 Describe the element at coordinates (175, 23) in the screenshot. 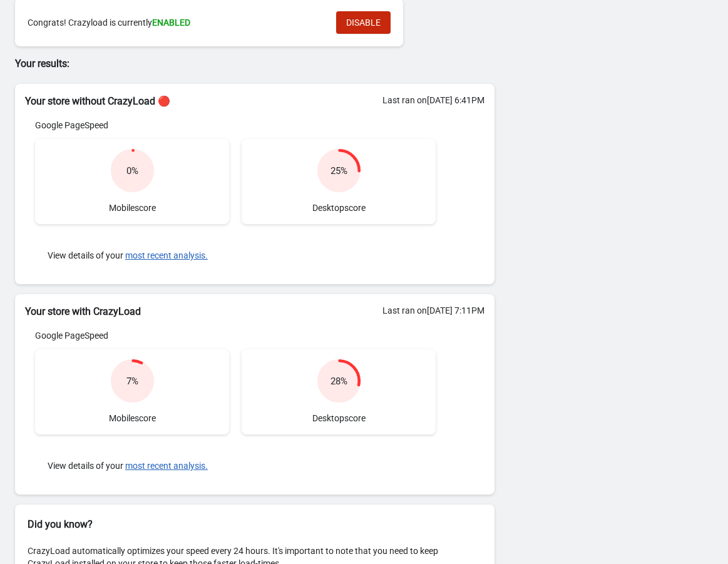

I see `div: Congrats! Crazyload is currently` at that location.